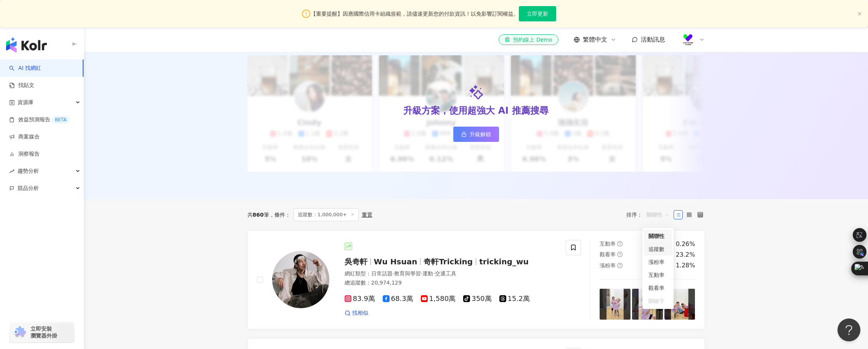 This screenshot has width=868, height=349. Describe the element at coordinates (653, 39) in the screenshot. I see `span: 活動訊息` at that location.